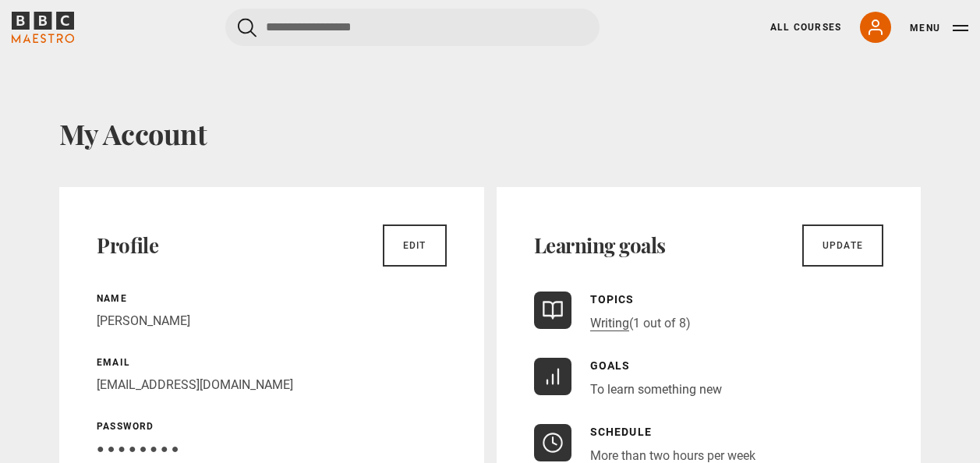 The height and width of the screenshot is (463, 980). I want to click on p: Email, so click(272, 362).